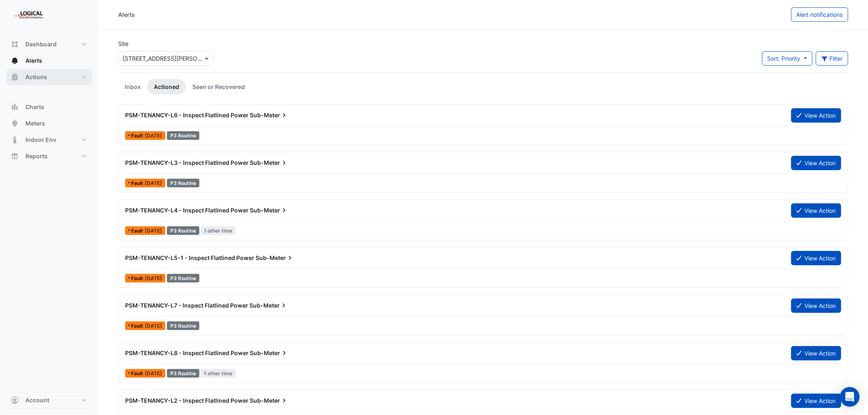 The image size is (868, 415). What do you see at coordinates (123, 44) in the screenshot?
I see `label: Site` at bounding box center [123, 44].